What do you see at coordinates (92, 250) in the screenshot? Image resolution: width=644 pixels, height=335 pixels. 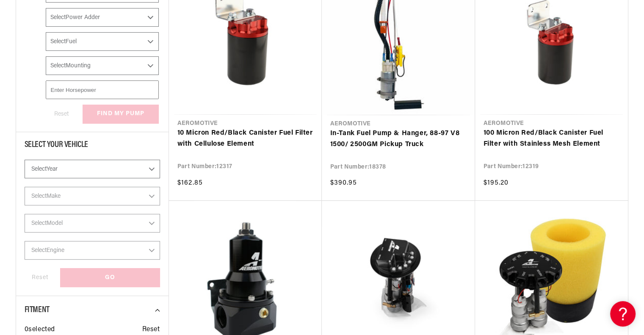 I see `select: Engine` at bounding box center [92, 250].